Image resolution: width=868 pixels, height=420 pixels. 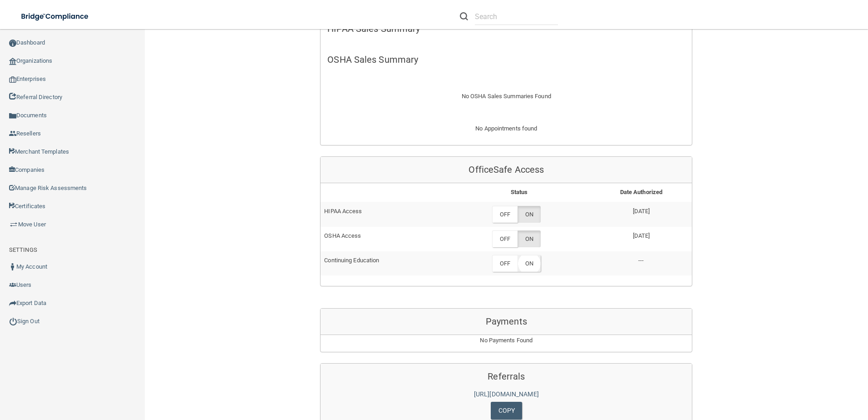 I want to click on p: No Payments Found, so click(x=507, y=340).